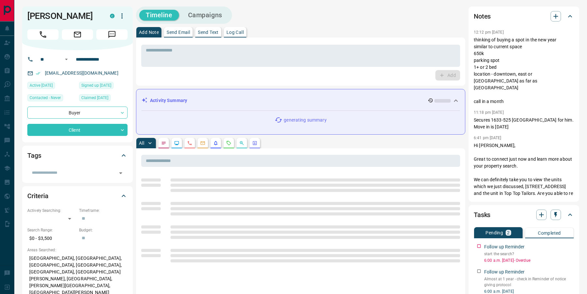  Describe the element at coordinates (103, 210) in the screenshot. I see `p: Timeframe:` at that location.